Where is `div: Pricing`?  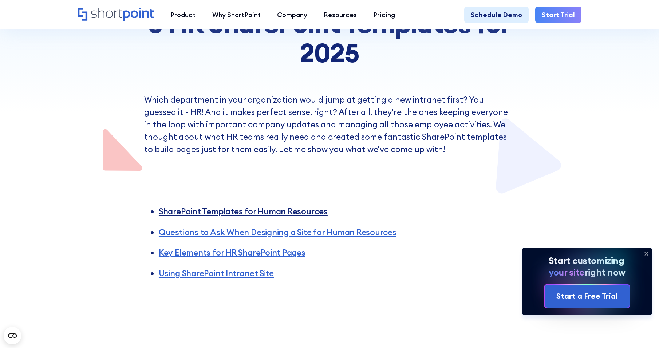
div: Pricing is located at coordinates (384, 15).